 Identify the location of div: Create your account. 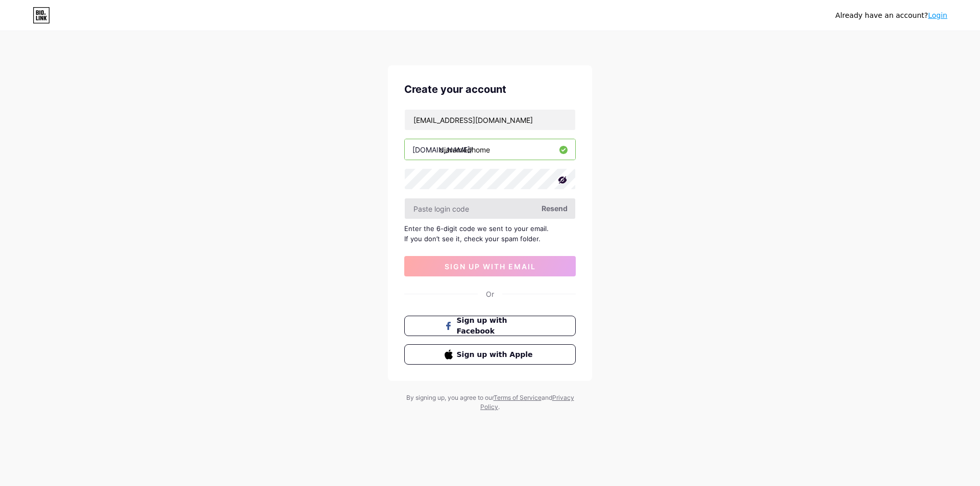
(490, 90).